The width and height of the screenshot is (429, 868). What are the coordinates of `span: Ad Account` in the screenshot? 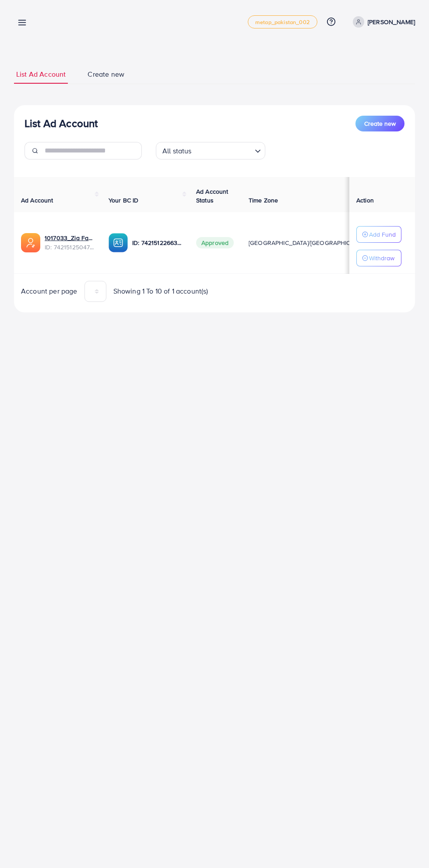 It's located at (37, 200).